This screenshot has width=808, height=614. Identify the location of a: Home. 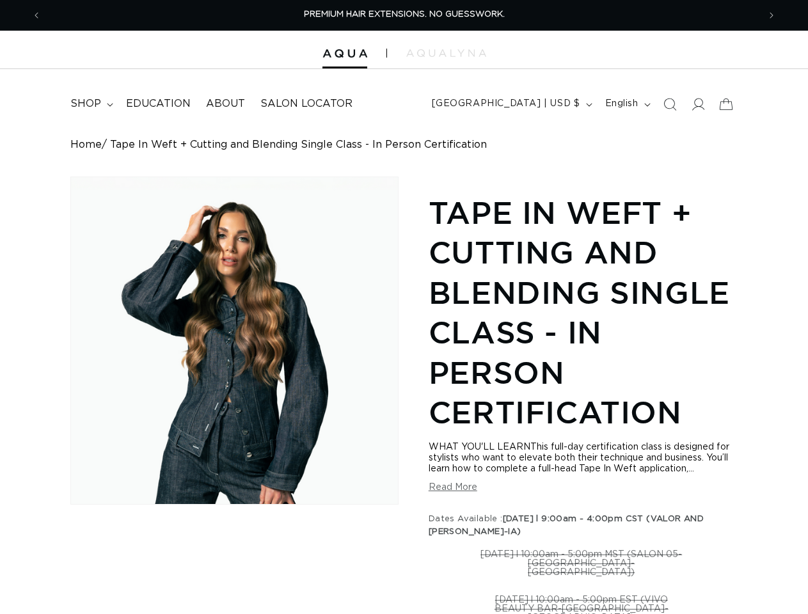
(86, 145).